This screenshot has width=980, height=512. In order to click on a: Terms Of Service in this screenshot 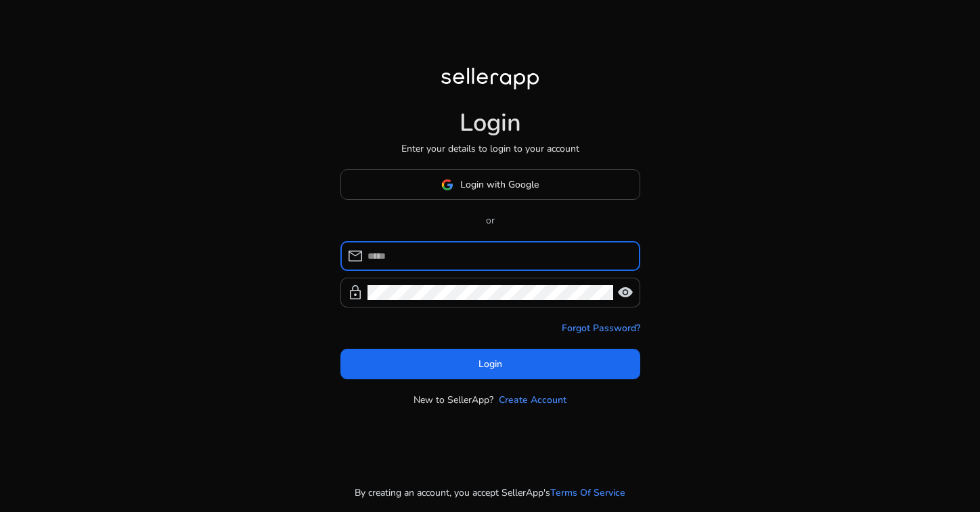, I will do `click(587, 493)`.